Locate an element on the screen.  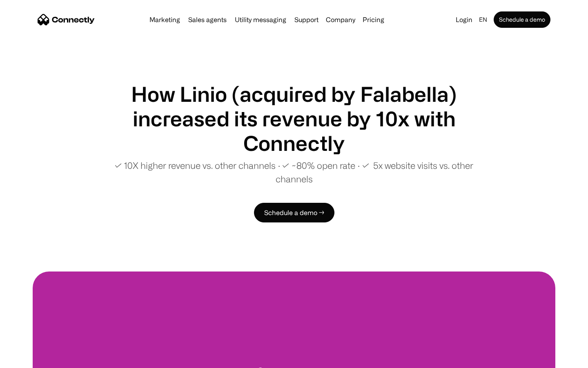
p: ✓ 10X higher revenue vs. other channels ∙ ✓ ~80% open rate ∙ ✓ 5x website visits vs. other channels is located at coordinates (294, 172).